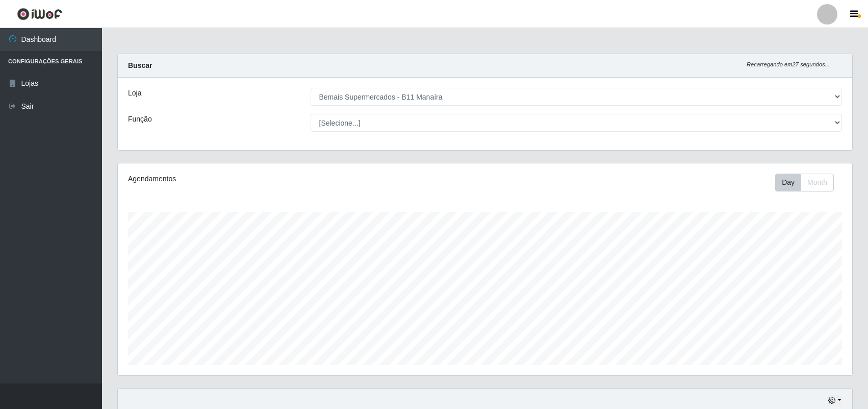 The height and width of the screenshot is (409, 868). What do you see at coordinates (272, 179) in the screenshot?
I see `div: Agendamentos` at bounding box center [272, 179].